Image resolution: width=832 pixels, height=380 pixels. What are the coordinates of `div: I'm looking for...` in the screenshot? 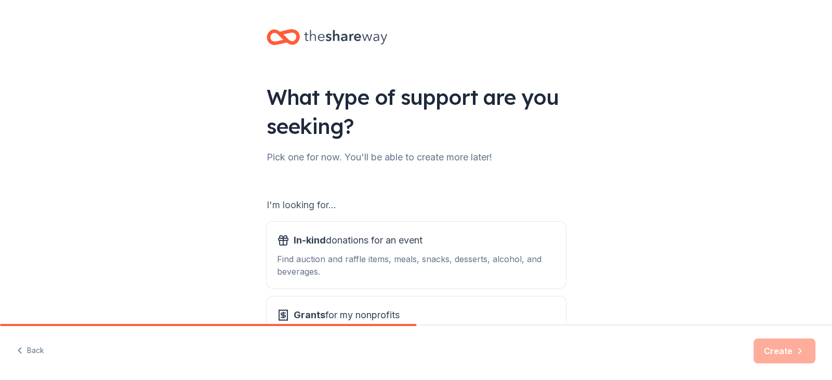 It's located at (416, 205).